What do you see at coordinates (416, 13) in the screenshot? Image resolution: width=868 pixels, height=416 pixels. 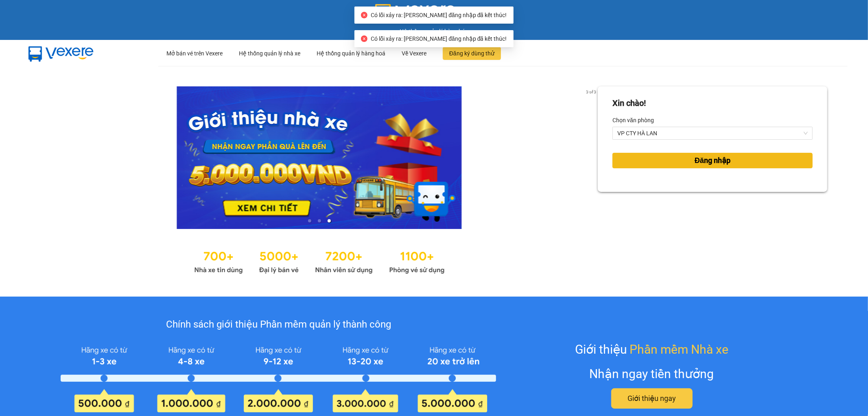 I see `img: logo 2` at bounding box center [416, 13].